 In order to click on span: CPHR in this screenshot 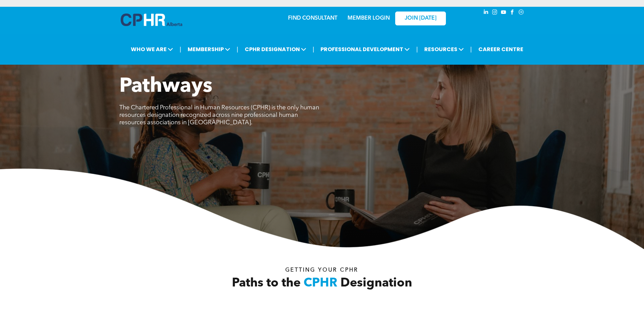, I will do `click(320, 283)`.